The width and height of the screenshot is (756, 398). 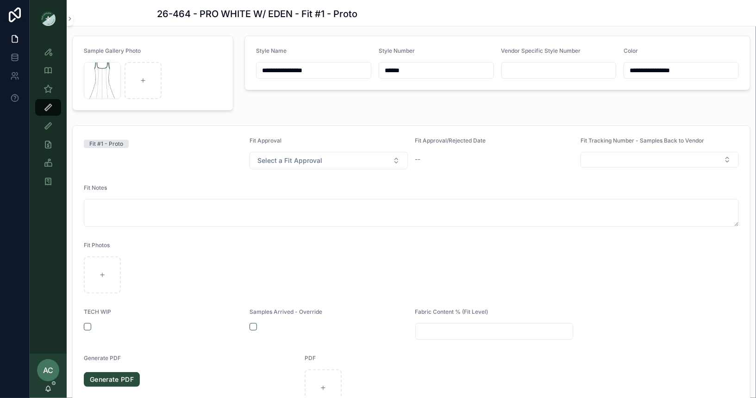 I want to click on span: AC, so click(x=48, y=371).